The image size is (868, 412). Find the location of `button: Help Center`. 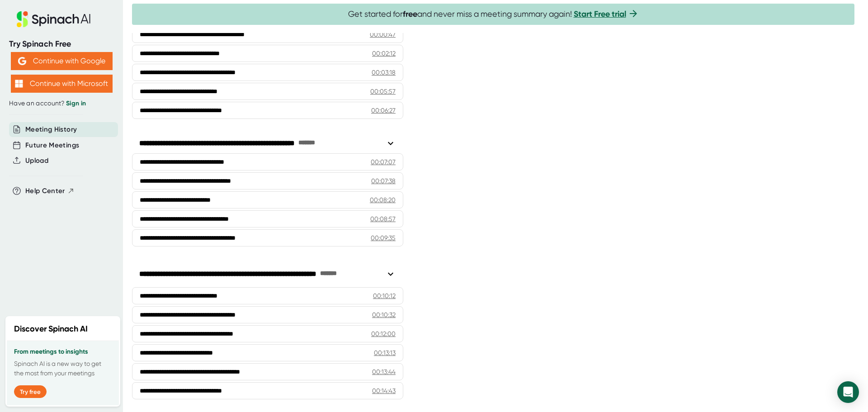

button: Help Center is located at coordinates (50, 191).